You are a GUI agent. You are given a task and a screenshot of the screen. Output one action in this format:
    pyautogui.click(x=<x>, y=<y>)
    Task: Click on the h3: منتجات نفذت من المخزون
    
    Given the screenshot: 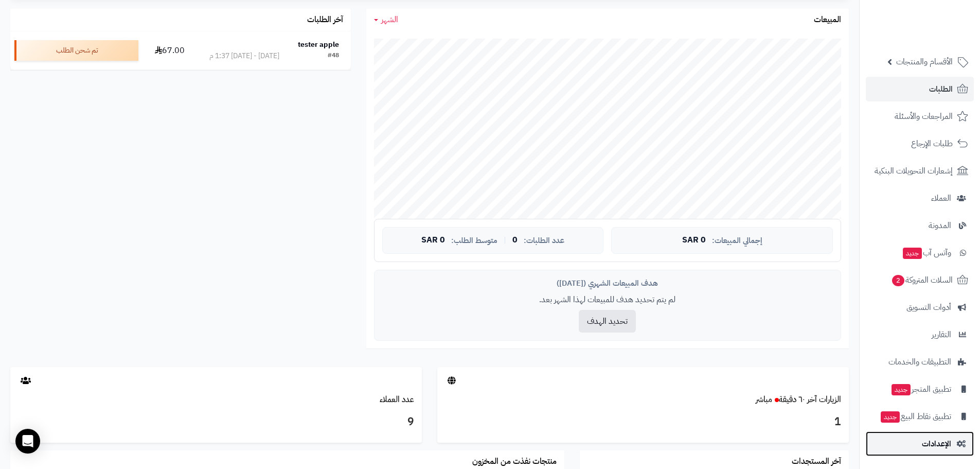 What is the action you would take?
    pyautogui.click(x=515, y=462)
    